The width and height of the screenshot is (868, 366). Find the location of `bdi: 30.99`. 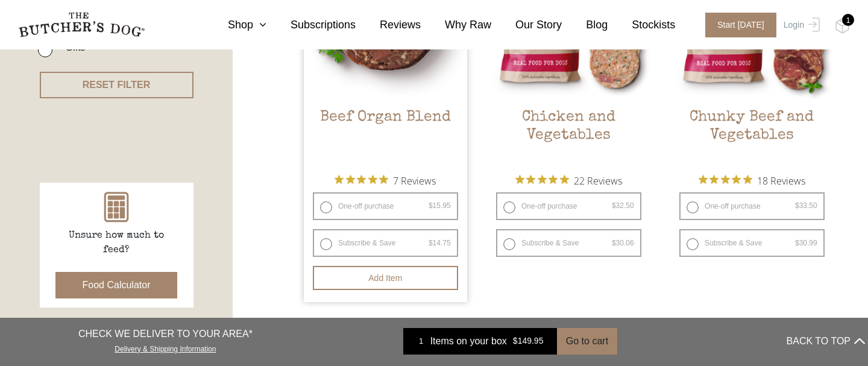

bdi: 30.99 is located at coordinates (806, 243).